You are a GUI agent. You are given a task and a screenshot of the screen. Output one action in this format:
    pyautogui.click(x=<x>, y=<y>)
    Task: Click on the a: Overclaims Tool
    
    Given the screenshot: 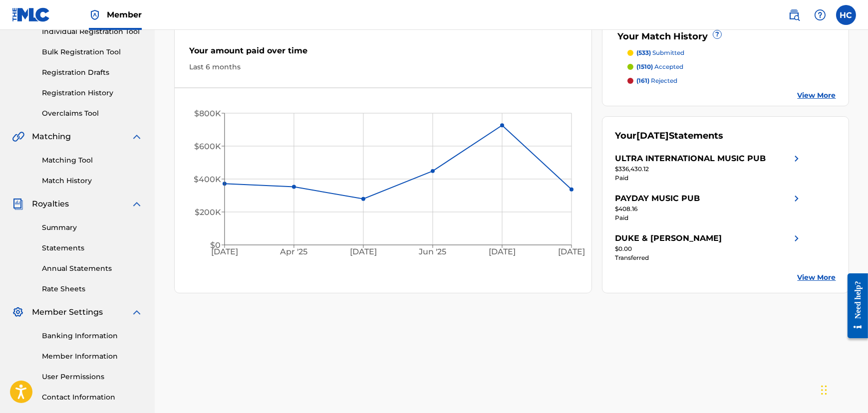 What is the action you would take?
    pyautogui.click(x=93, y=113)
    